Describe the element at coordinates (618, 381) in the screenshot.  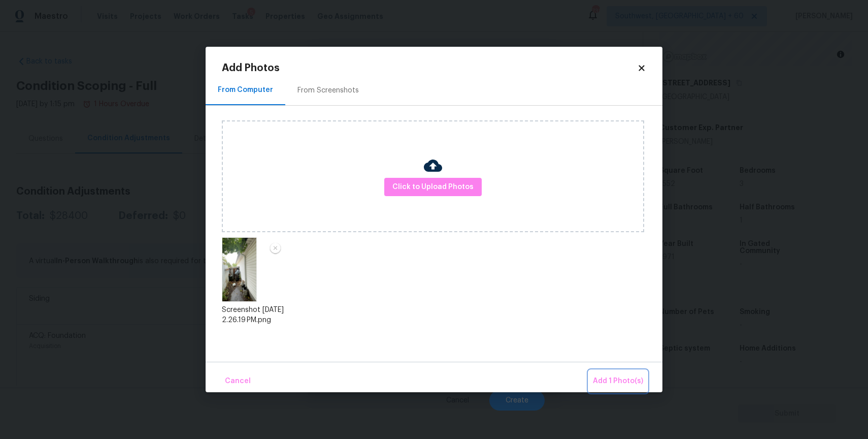
I see `span: Add 1 Photo(s)` at that location.